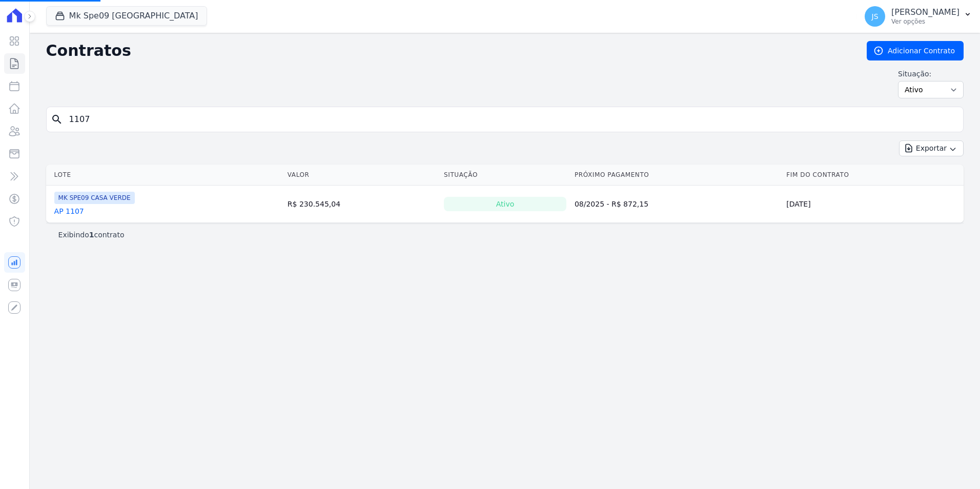 The image size is (980, 489). Describe the element at coordinates (91, 235) in the screenshot. I see `p: Exibindo contrato` at that location.